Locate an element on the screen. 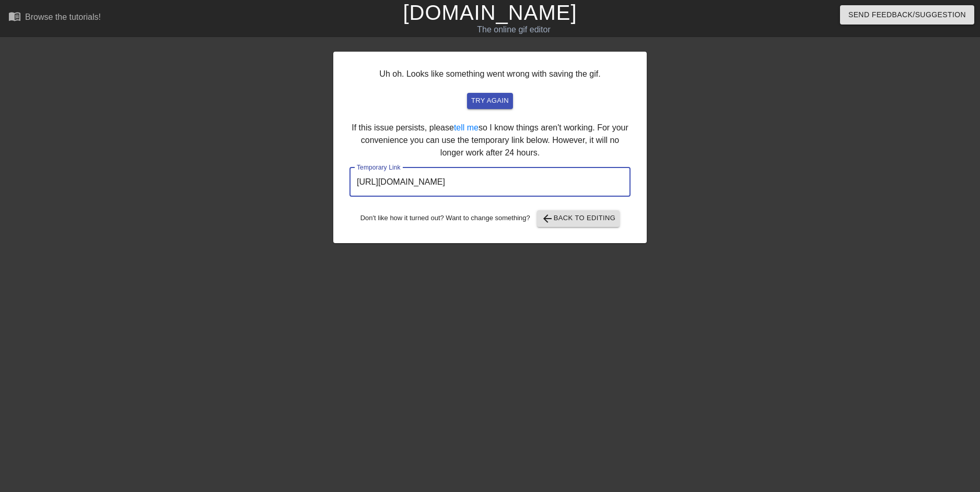 The image size is (980, 492). span: arrow_back is located at coordinates (548, 219).